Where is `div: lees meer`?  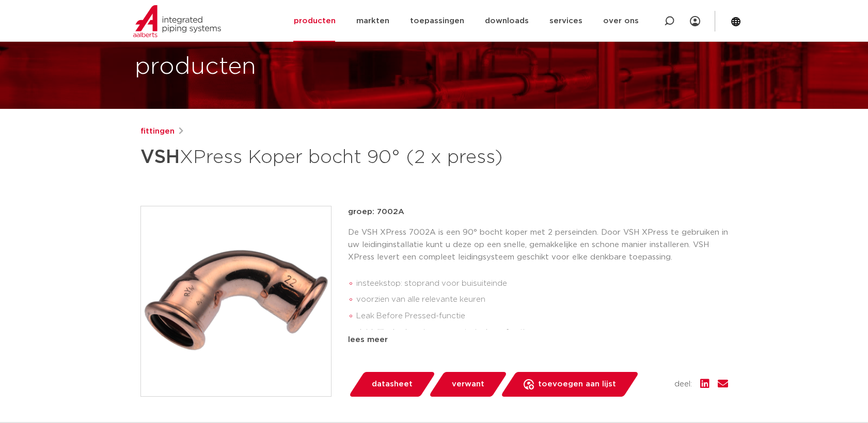 div: lees meer is located at coordinates (538, 340).